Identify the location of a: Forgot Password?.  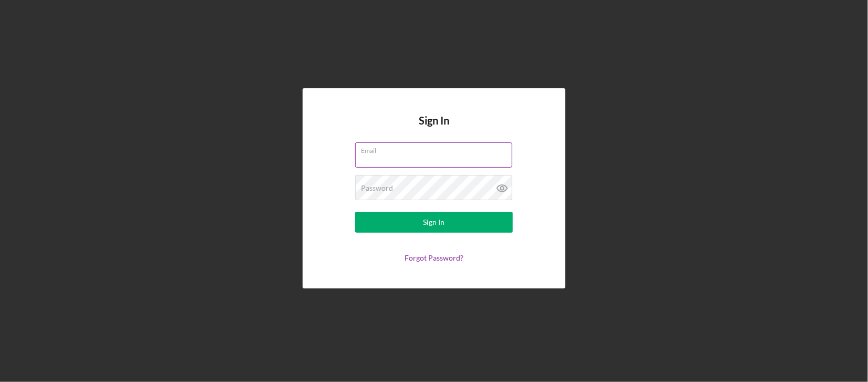
(434, 257).